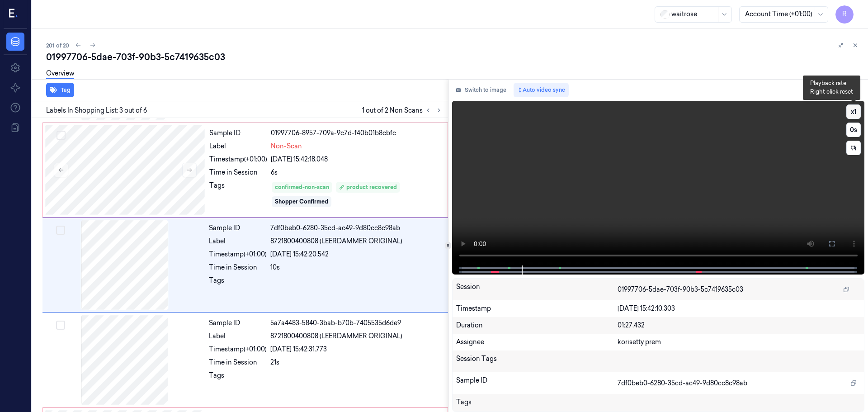 The width and height of the screenshot is (868, 412). What do you see at coordinates (537, 361) in the screenshot?
I see `div: Session Tags` at bounding box center [537, 361].